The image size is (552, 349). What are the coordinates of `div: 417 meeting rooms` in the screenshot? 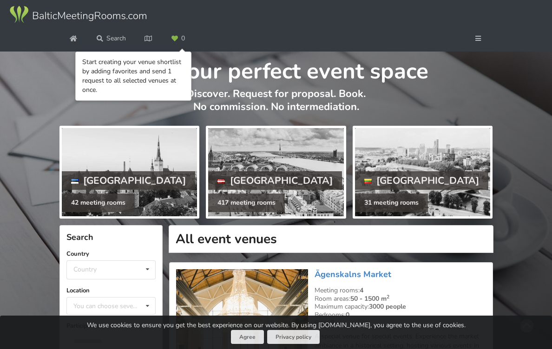 It's located at (246, 203).